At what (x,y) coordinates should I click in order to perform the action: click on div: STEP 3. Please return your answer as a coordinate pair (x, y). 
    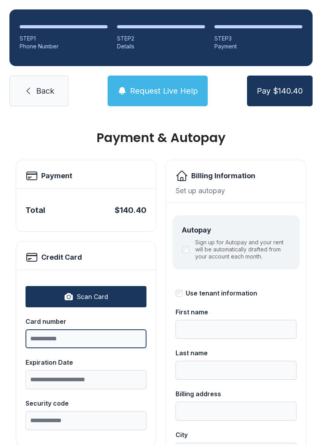
    Looking at the image, I should click on (259, 39).